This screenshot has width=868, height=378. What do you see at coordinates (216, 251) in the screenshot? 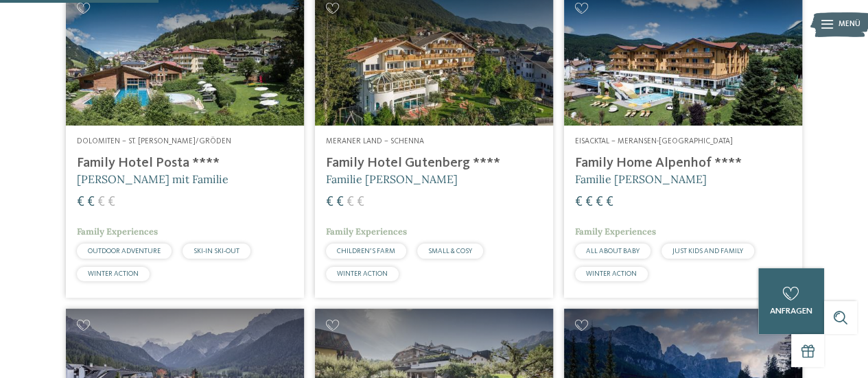
I see `span: SKI-IN SKI-OUT` at bounding box center [216, 251].